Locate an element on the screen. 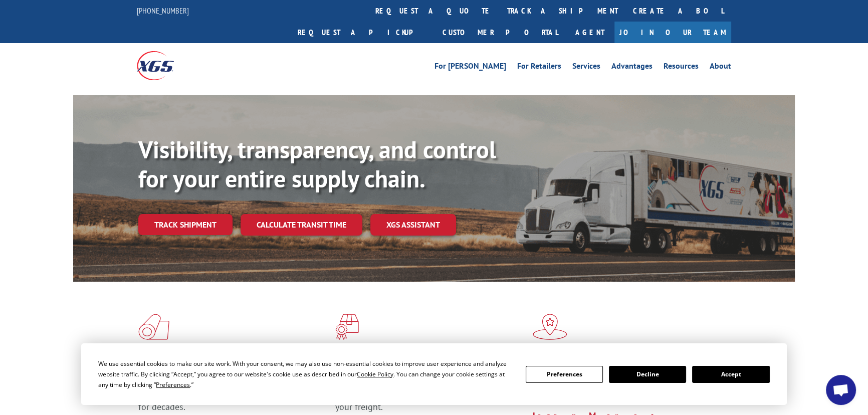  a: Agent is located at coordinates (589, 32).